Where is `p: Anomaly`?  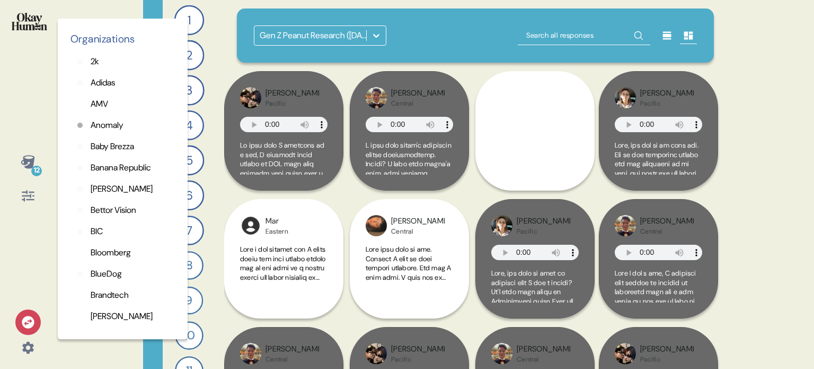
p: Anomaly is located at coordinates (107, 125).